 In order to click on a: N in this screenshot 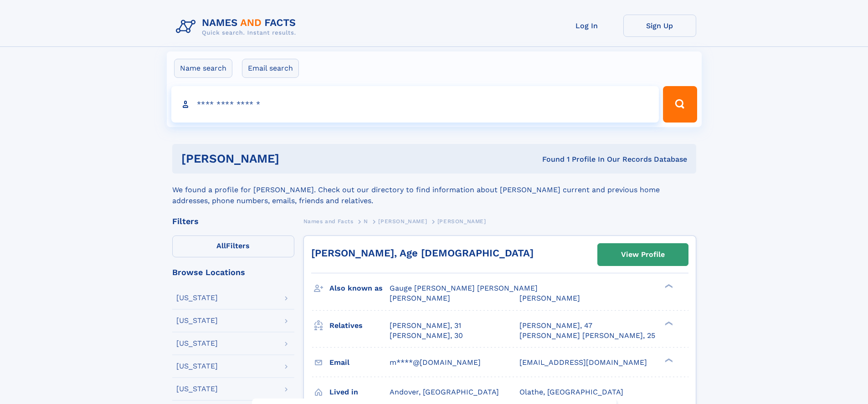, I will do `click(366, 221)`.